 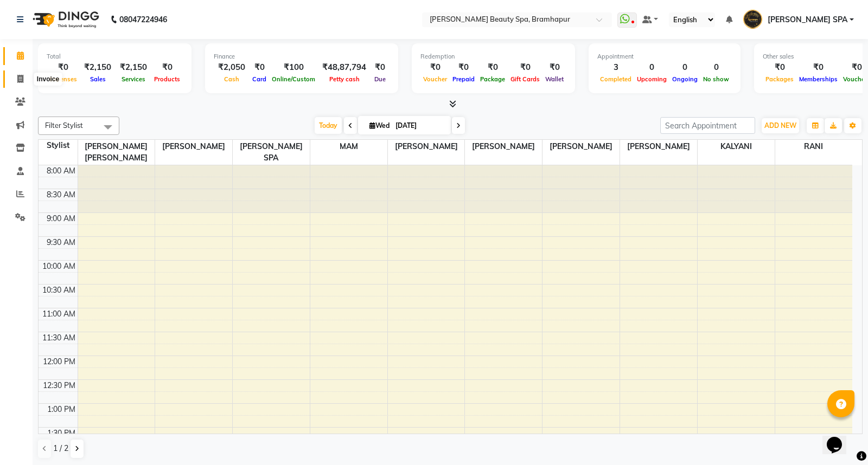 What do you see at coordinates (555, 79) in the screenshot?
I see `span: Wallet` at bounding box center [555, 79].